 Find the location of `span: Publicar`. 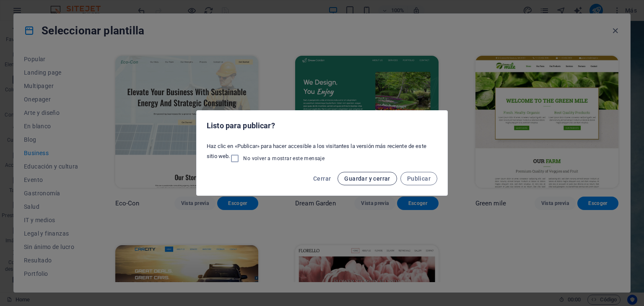

span: Publicar is located at coordinates (419, 179).